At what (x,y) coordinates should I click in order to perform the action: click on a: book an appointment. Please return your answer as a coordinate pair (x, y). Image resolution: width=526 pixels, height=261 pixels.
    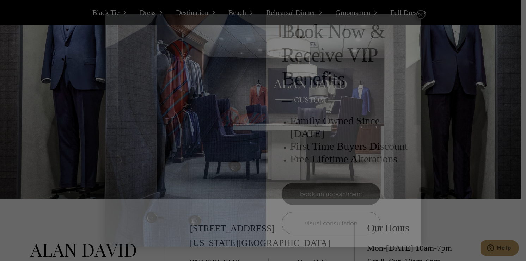
    Looking at the image, I should click on (331, 194).